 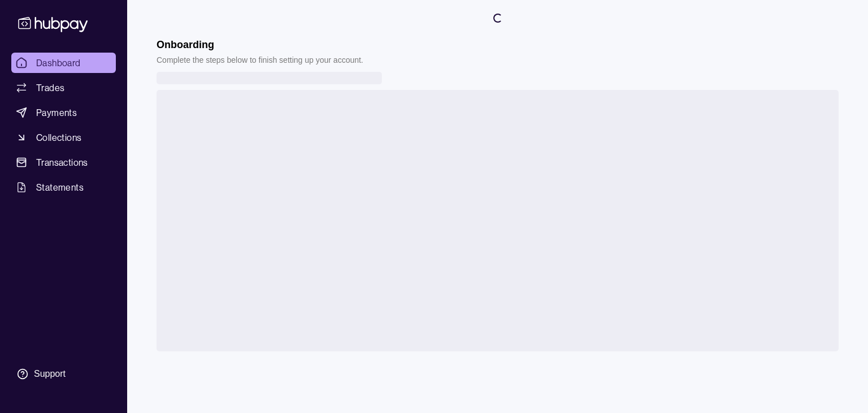 What do you see at coordinates (260, 60) in the screenshot?
I see `p: Complete the steps below to finish setting up your account.` at bounding box center [260, 60].